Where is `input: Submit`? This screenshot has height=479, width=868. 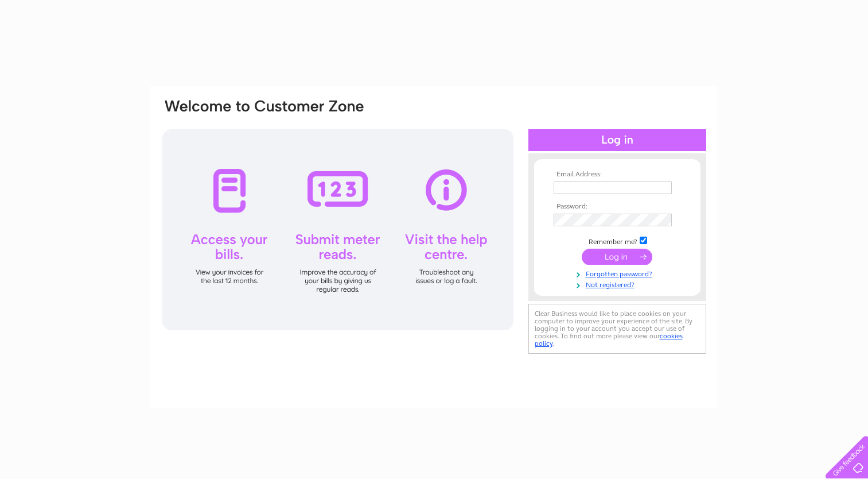 input: Submit is located at coordinates (617, 257).